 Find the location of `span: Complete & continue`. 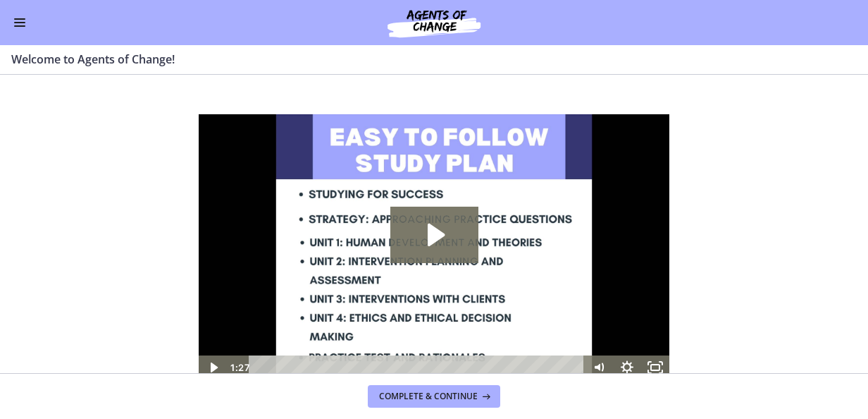

span: Complete & continue is located at coordinates (428, 397).